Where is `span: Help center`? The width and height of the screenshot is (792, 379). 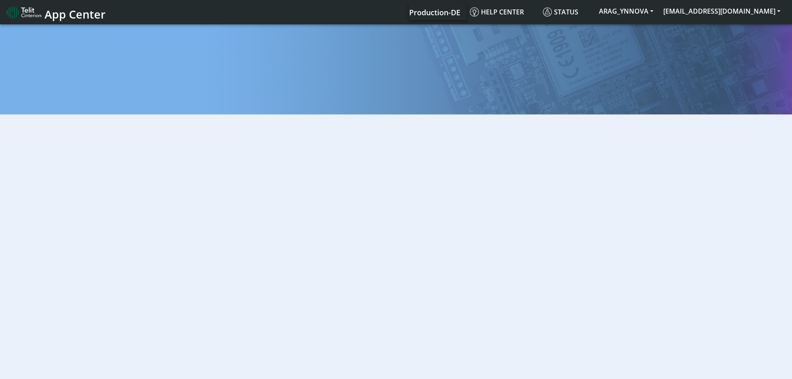 span: Help center is located at coordinates (497, 12).